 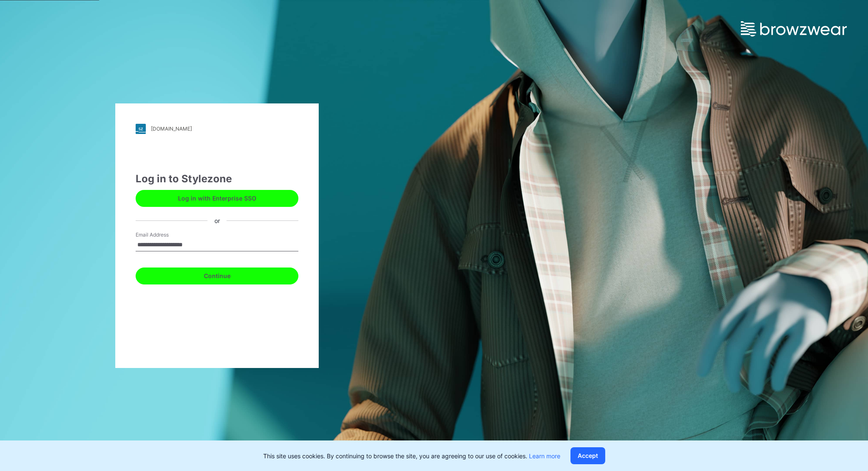 What do you see at coordinates (411, 456) in the screenshot?
I see `p: This site uses cookies. By continuing to browse the site, you are agreeing to our use of cookies.` at bounding box center [411, 456].